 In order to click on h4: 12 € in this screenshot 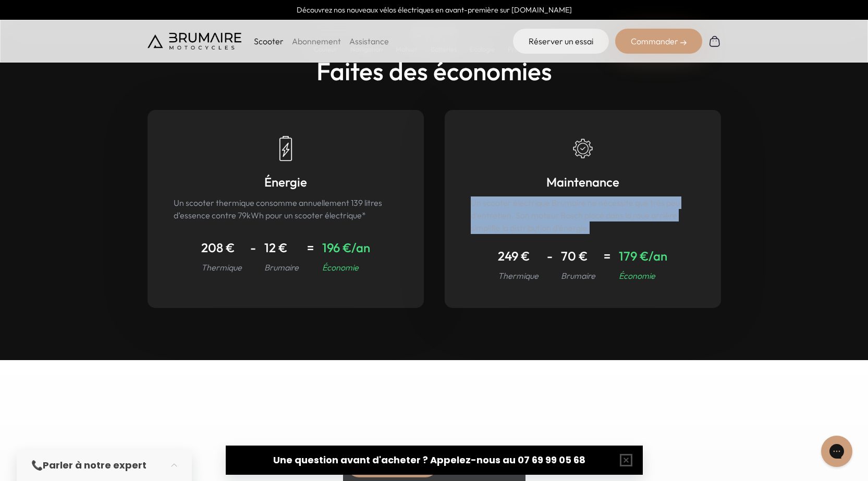, I will do `click(282, 248)`.